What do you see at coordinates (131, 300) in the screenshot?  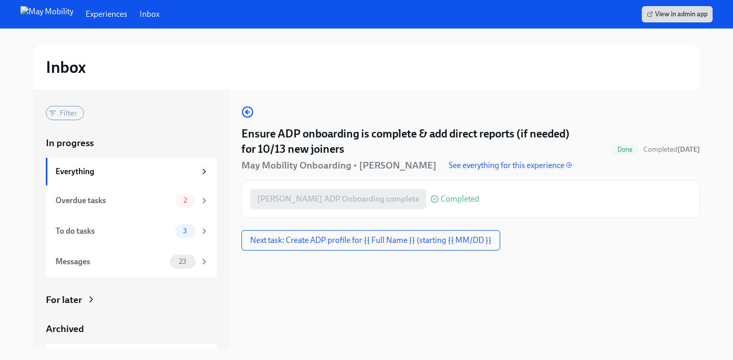 I see `a: For later` at bounding box center [131, 300].